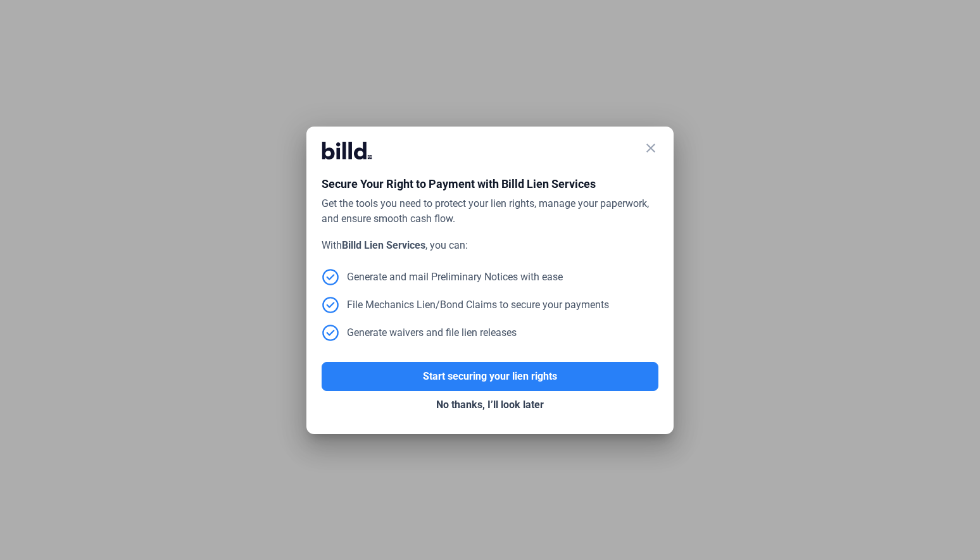 The width and height of the screenshot is (980, 560). Describe the element at coordinates (490, 245) in the screenshot. I see `div: With , you can:` at that location.